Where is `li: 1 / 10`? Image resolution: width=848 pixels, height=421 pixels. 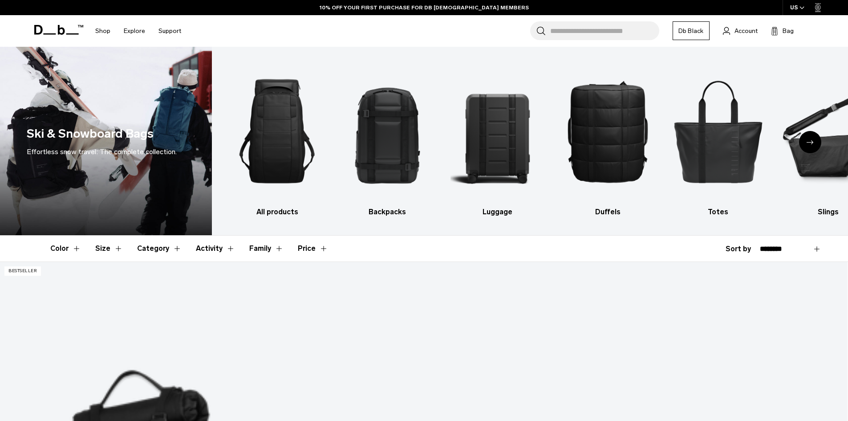 li: 1 / 10 is located at coordinates (277, 139).